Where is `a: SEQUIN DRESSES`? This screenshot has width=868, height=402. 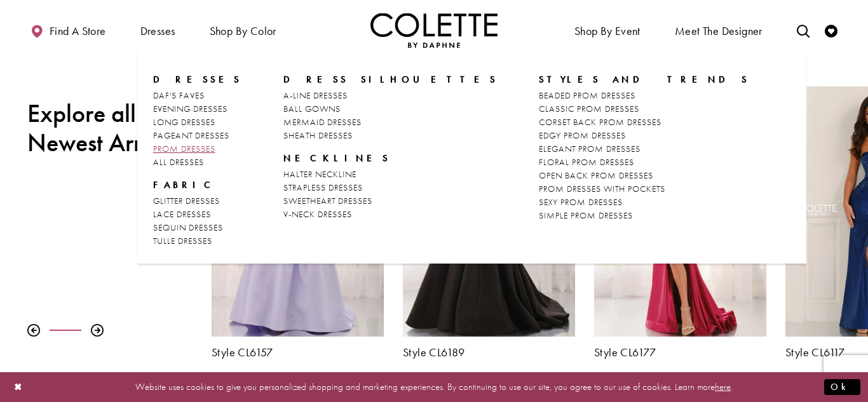 a: SEQUIN DRESSES is located at coordinates (197, 227).